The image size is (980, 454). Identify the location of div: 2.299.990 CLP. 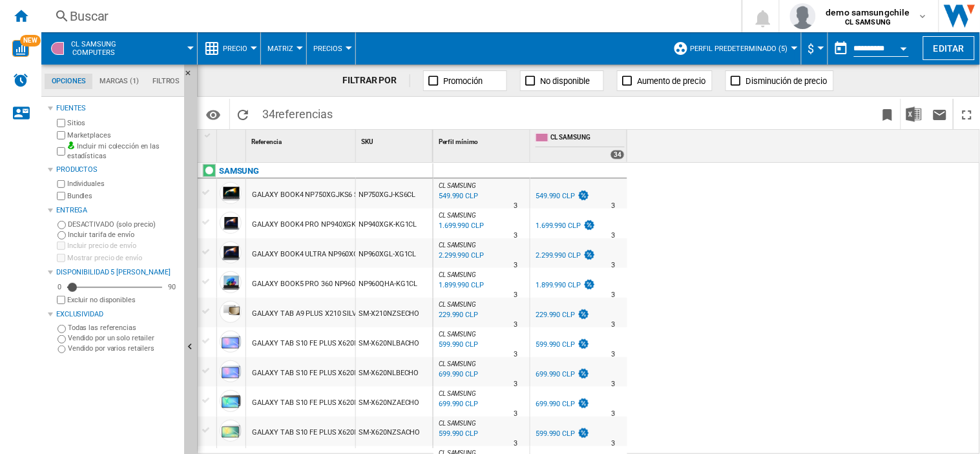
(564, 256).